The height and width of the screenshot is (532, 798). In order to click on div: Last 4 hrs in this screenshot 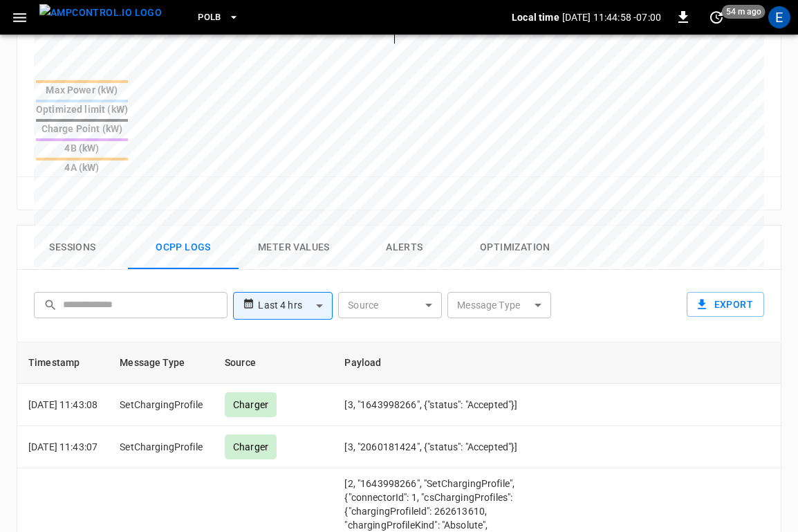, I will do `click(295, 306)`.